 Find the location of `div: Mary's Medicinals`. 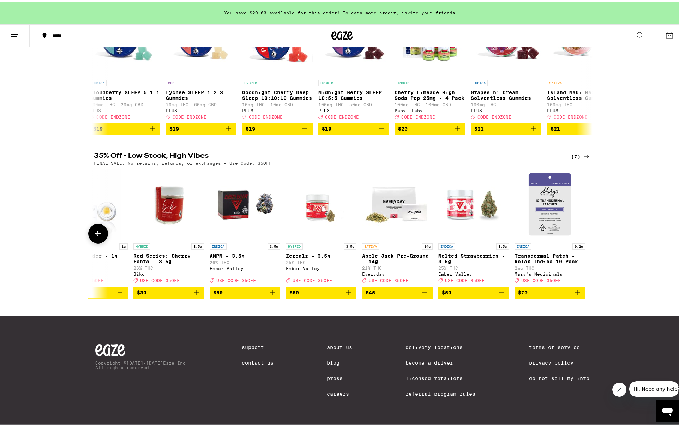

div: Mary's Medicinals is located at coordinates (550, 272).